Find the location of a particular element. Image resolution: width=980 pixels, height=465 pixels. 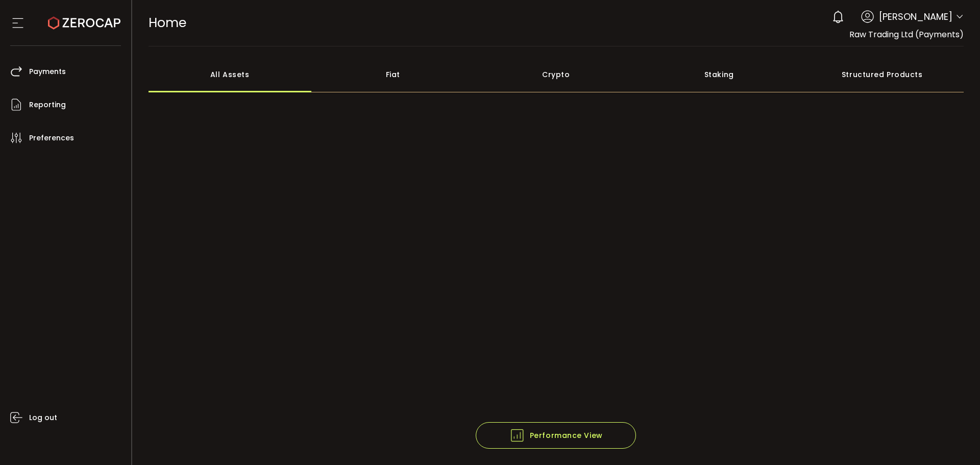

span: Home is located at coordinates (168, 23).